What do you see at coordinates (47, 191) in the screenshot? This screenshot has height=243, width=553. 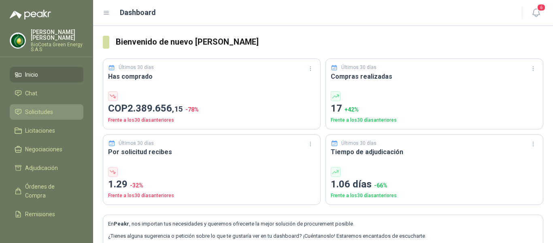 I see `a: Órdenes de Compra` at bounding box center [47, 191].